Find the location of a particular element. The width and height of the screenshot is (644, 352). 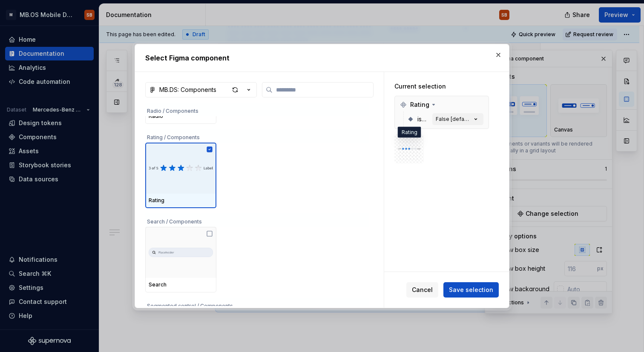

span: Cancel is located at coordinates (422, 290).